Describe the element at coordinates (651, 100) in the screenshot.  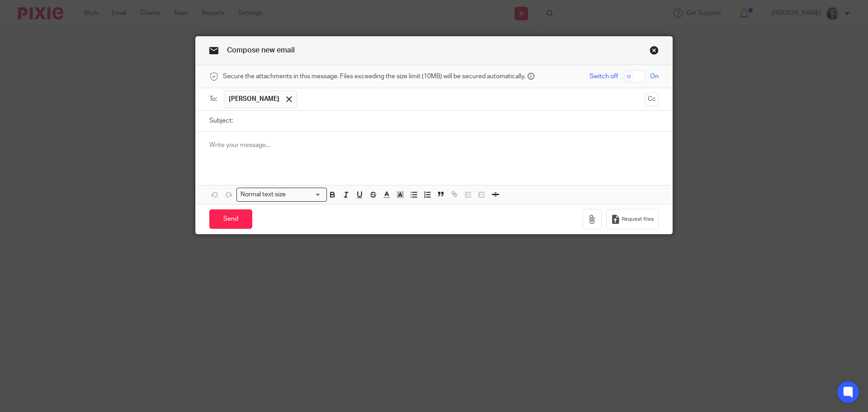
I see `button: Cc` at that location.